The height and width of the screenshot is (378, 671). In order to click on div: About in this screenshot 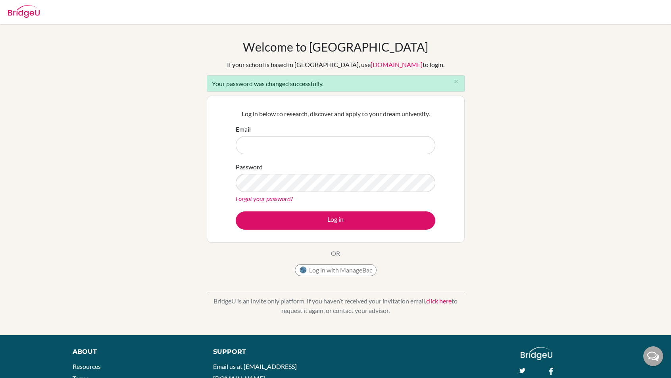, I will do `click(134, 352)`.